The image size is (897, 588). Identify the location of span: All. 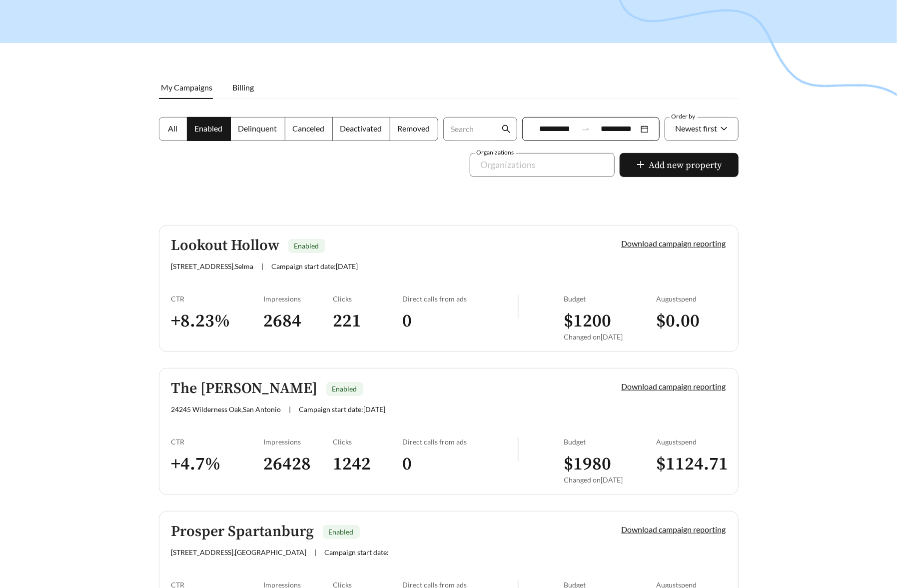
(173, 128).